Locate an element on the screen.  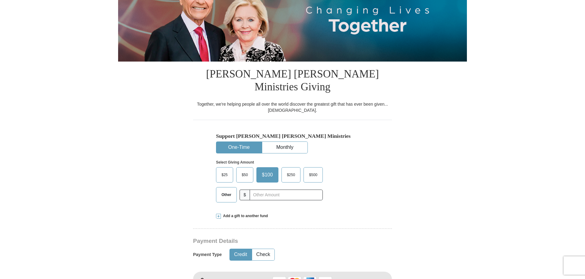
span: $50 is located at coordinates (245, 175).